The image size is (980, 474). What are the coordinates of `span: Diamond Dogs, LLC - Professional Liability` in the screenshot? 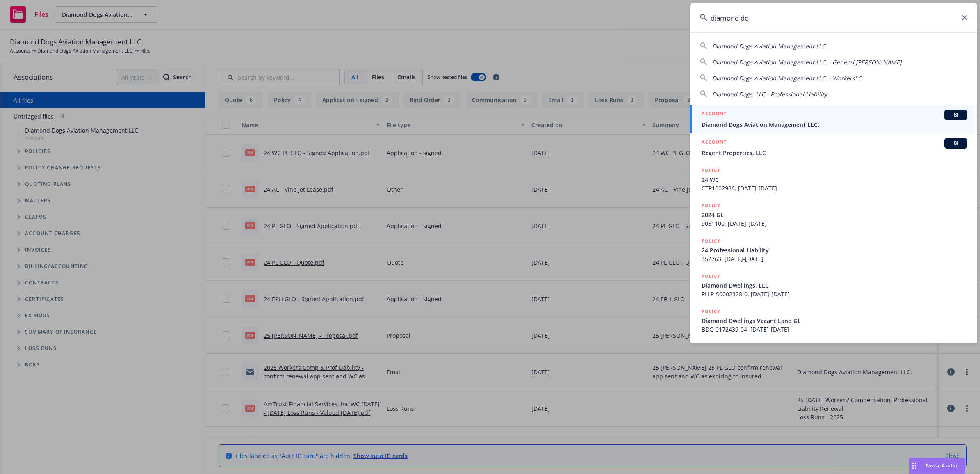 It's located at (770, 94).